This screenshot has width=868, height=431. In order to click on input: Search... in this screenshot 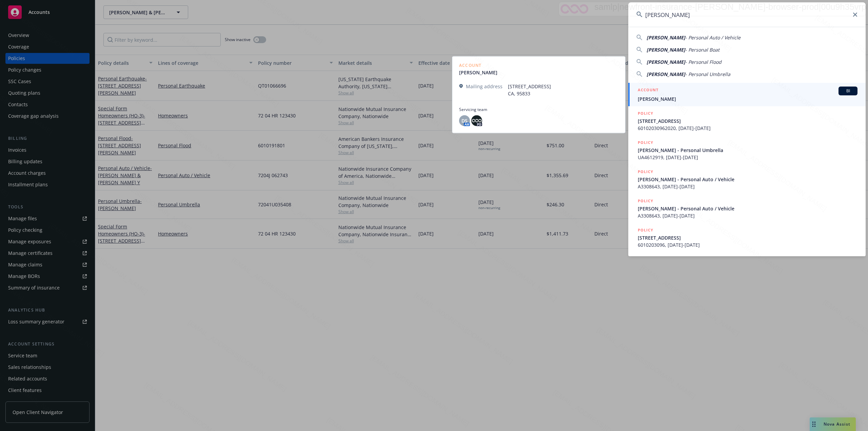, I will do `click(747, 15)`.